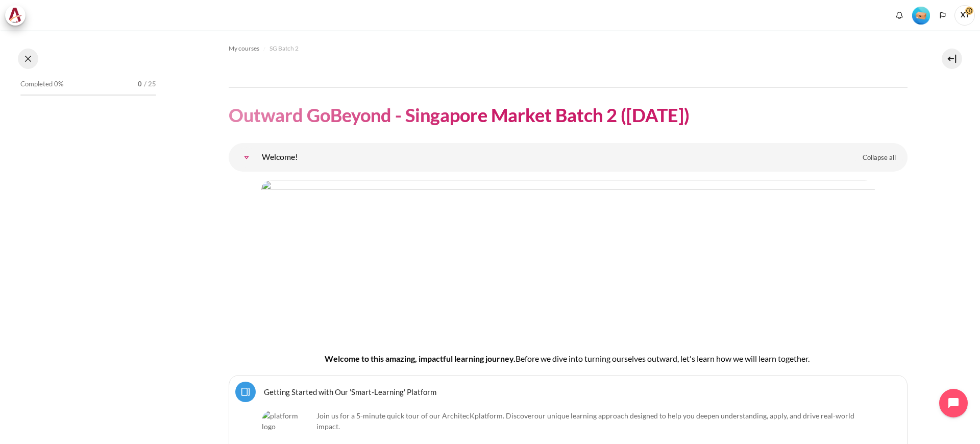  What do you see at coordinates (899, 15) in the screenshot?
I see `div: Show notification window with no new notifications` at bounding box center [899, 15].